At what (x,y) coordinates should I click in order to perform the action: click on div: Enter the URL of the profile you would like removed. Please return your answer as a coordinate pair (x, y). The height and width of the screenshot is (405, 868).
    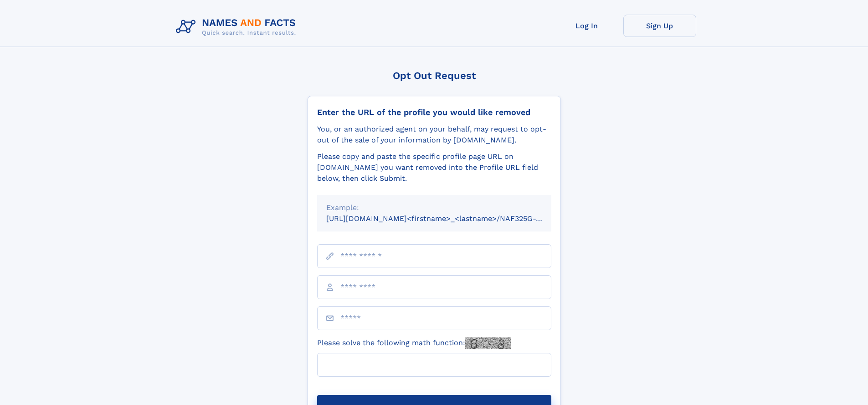
    Looking at the image, I should click on (434, 112).